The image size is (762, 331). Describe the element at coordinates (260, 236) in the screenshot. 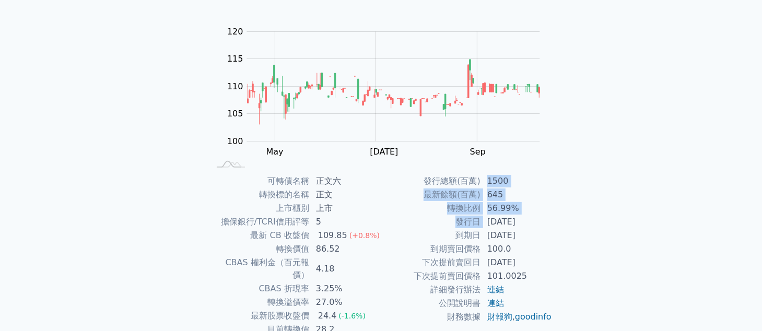

I see `td: 最新 CB 收盤價` at that location.